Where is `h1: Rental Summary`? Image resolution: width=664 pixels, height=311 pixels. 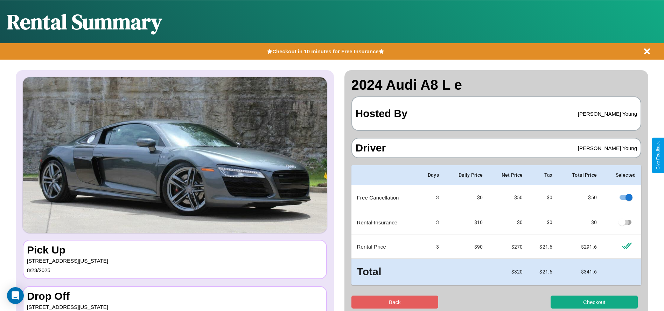 h1: Rental Summary is located at coordinates (84, 22).